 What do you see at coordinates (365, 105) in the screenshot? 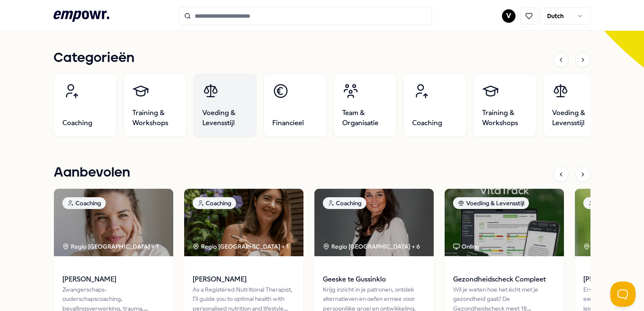
I see `a: Team & Organisatie` at bounding box center [365, 105].